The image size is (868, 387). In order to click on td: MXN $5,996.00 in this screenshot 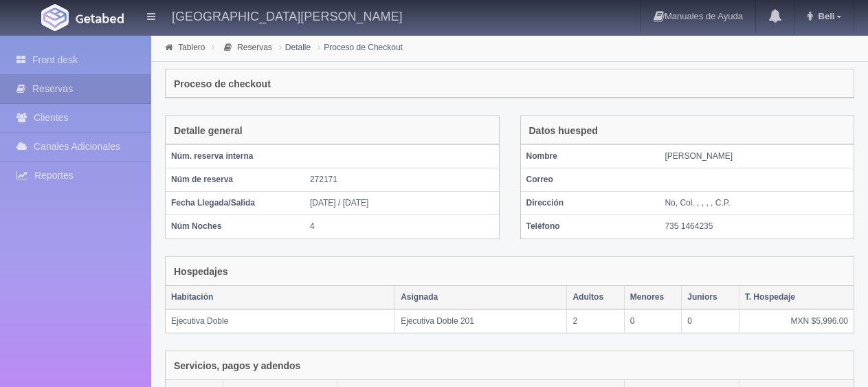, I will do `click(796, 321)`.